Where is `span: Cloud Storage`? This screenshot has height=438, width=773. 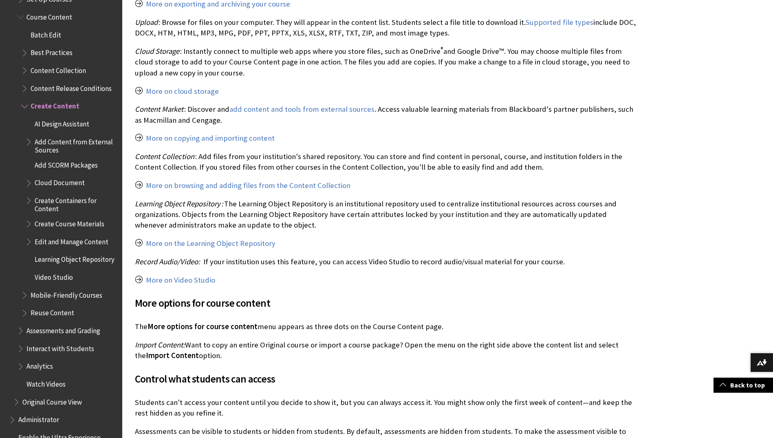 span: Cloud Storage is located at coordinates (157, 51).